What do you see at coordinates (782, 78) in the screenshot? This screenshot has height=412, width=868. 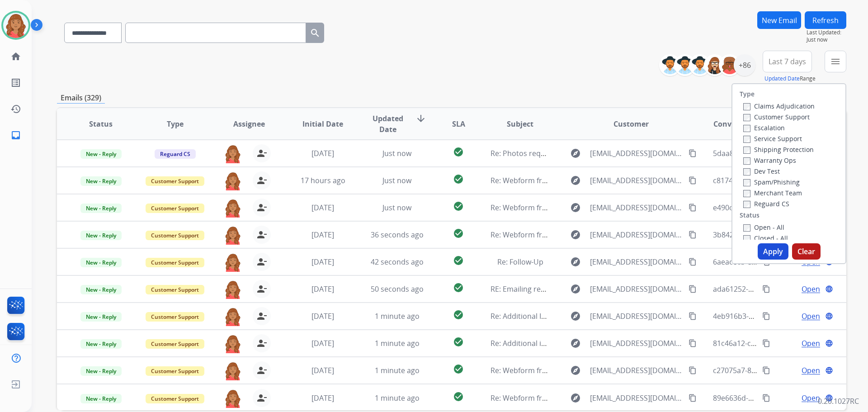 I see `button: Updated Date` at bounding box center [782, 78].